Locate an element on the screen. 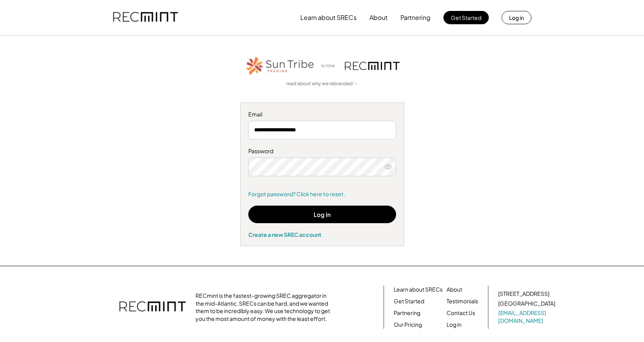 This screenshot has width=644, height=342. a: Our Pricing is located at coordinates (408, 325).